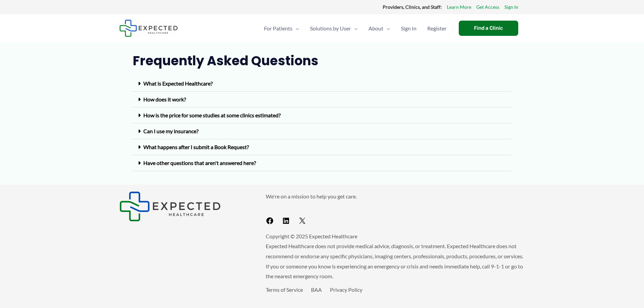  I want to click on span: For Patients, so click(278, 29).